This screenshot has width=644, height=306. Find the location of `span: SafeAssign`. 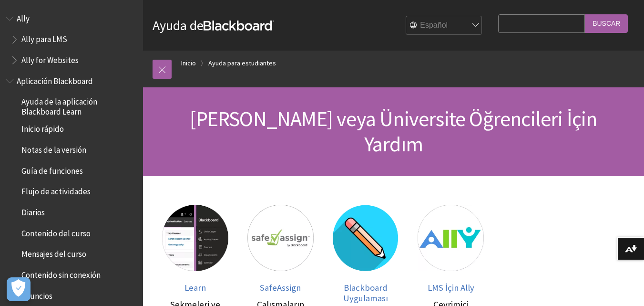

span: SafeAssign is located at coordinates (281, 287).